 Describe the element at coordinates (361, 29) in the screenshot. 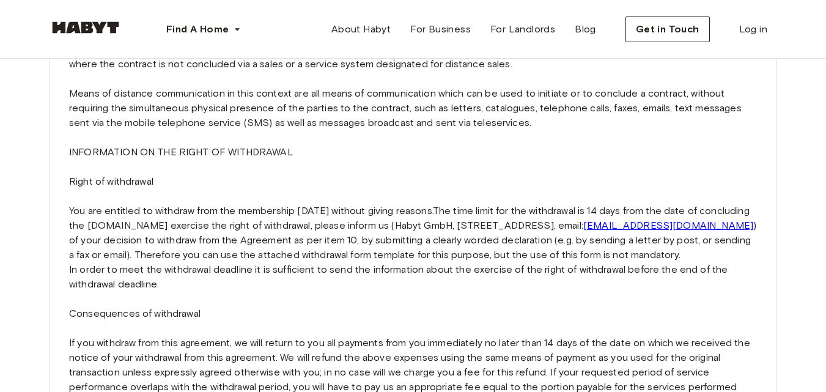

I see `a: About Habyt` at that location.